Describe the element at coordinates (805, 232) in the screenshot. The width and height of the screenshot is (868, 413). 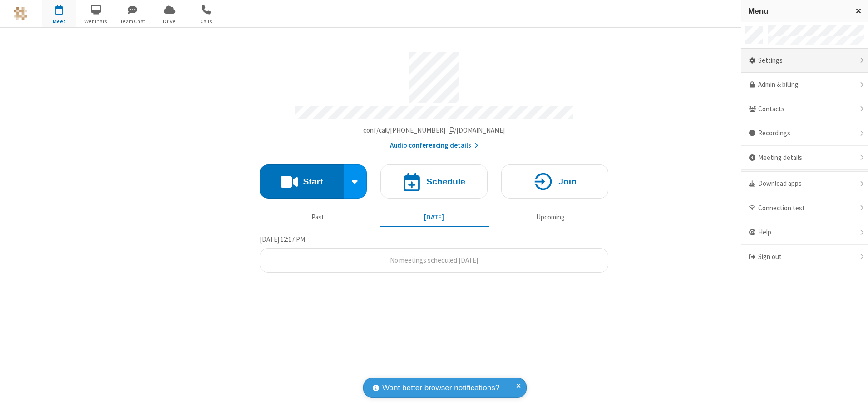
I see `div: Help` at that location.